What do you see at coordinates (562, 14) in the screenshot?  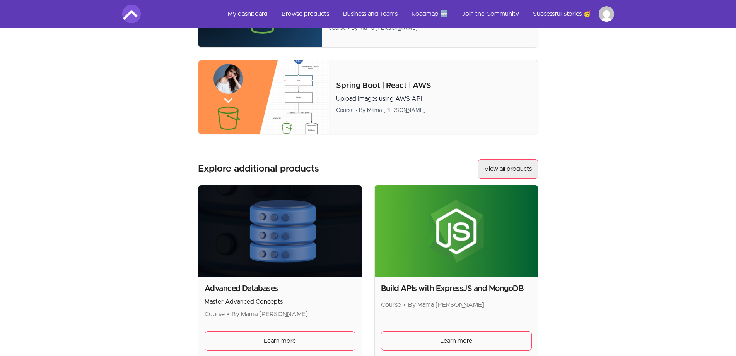 I see `a: Successful Stories 🥳` at bounding box center [562, 14].